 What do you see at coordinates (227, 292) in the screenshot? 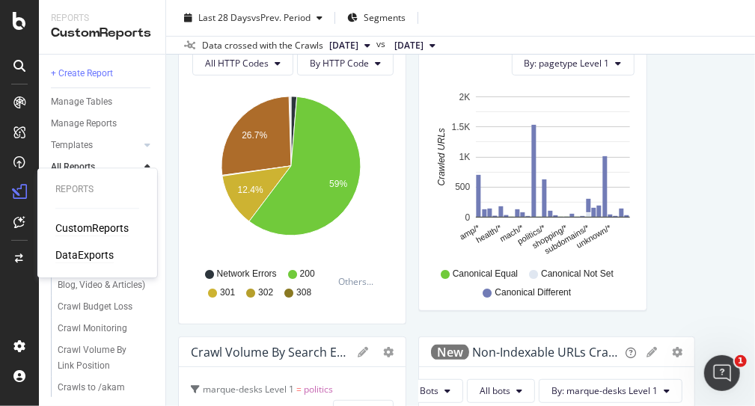
I see `span: 301` at bounding box center [227, 292].